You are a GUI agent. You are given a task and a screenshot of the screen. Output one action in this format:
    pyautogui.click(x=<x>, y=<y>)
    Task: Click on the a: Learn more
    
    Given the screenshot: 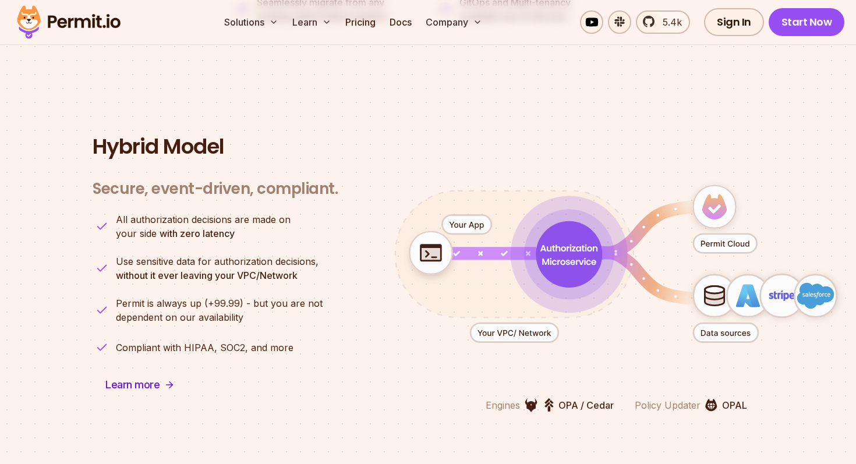 What is the action you would take?
    pyautogui.click(x=140, y=385)
    